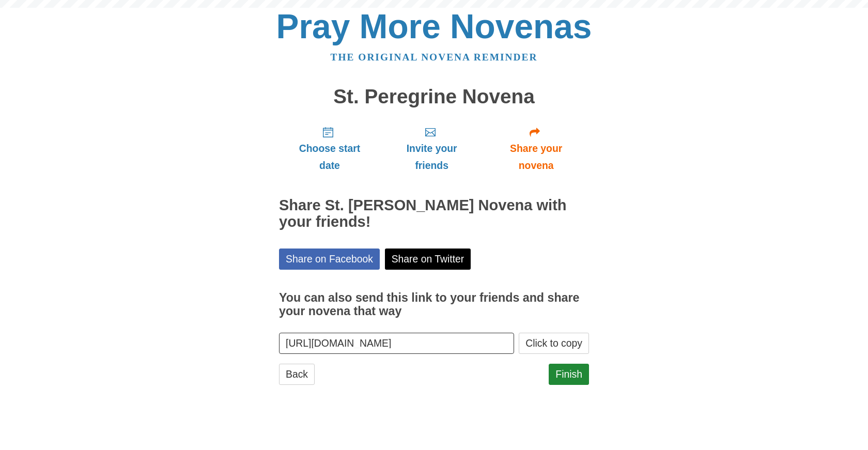 This screenshot has height=450, width=868. Describe the element at coordinates (434, 26) in the screenshot. I see `a: Pray More Novenas` at that location.